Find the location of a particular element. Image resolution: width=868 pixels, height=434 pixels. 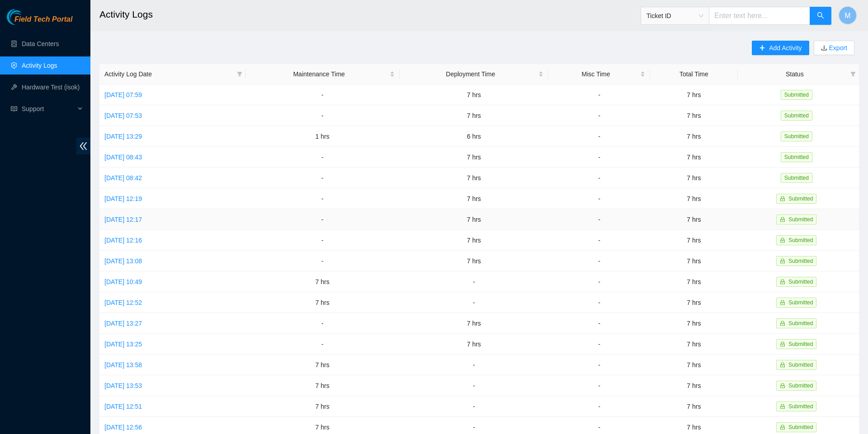

span: search is located at coordinates (821, 16).